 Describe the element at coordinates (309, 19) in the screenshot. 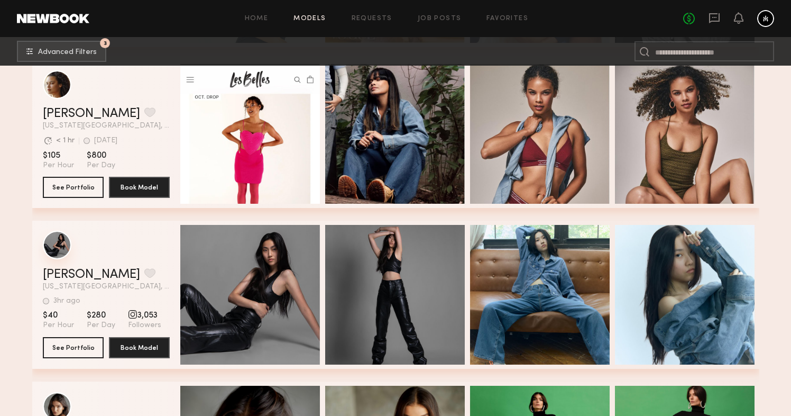

I see `a: Models` at that location.